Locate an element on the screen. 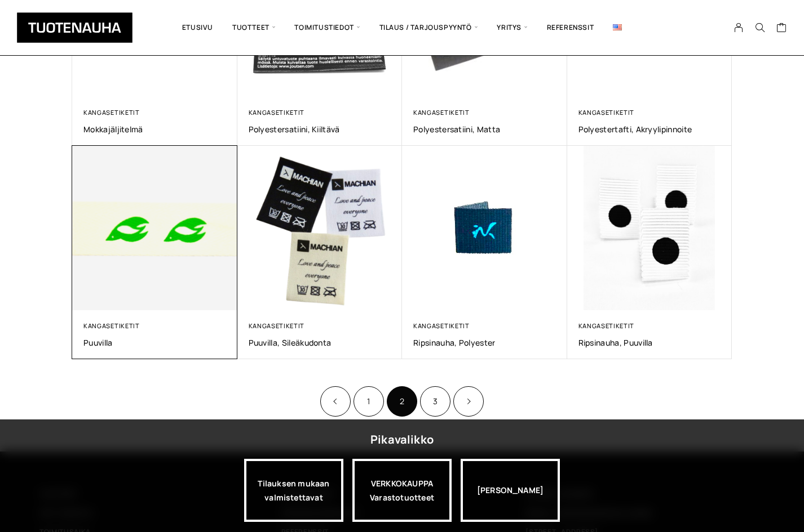 The height and width of the screenshot is (532, 804). a: Polyestertafti, akryylipinnoite is located at coordinates (650, 129).